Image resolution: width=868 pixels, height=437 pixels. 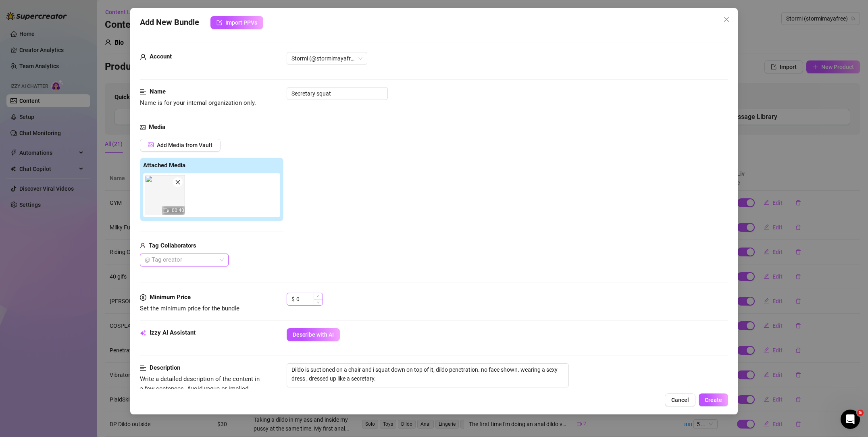 I want to click on img: media, so click(x=165, y=195).